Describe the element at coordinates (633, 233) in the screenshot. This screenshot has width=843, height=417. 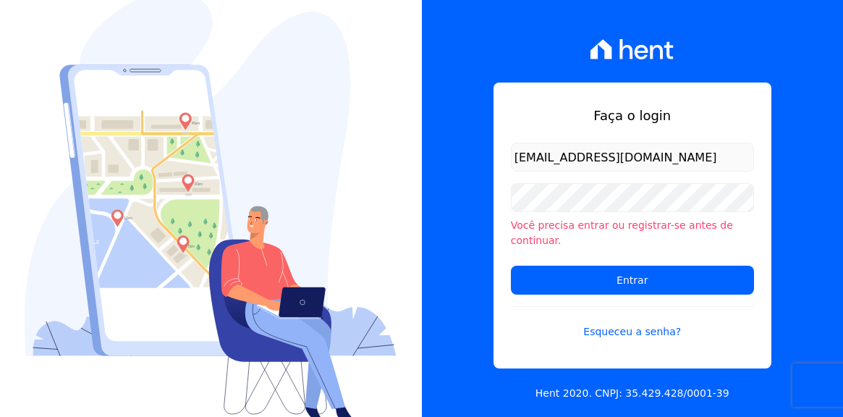
I see `li: Você precisa entrar ou registrar-se antes de continuar.` at that location.